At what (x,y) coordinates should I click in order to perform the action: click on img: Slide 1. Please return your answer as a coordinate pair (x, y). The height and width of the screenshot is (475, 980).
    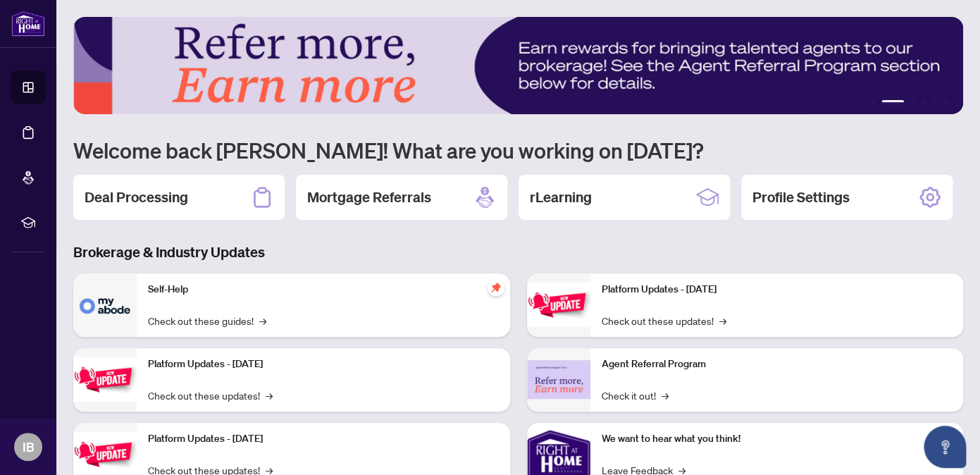
    Looking at the image, I should click on (517, 66).